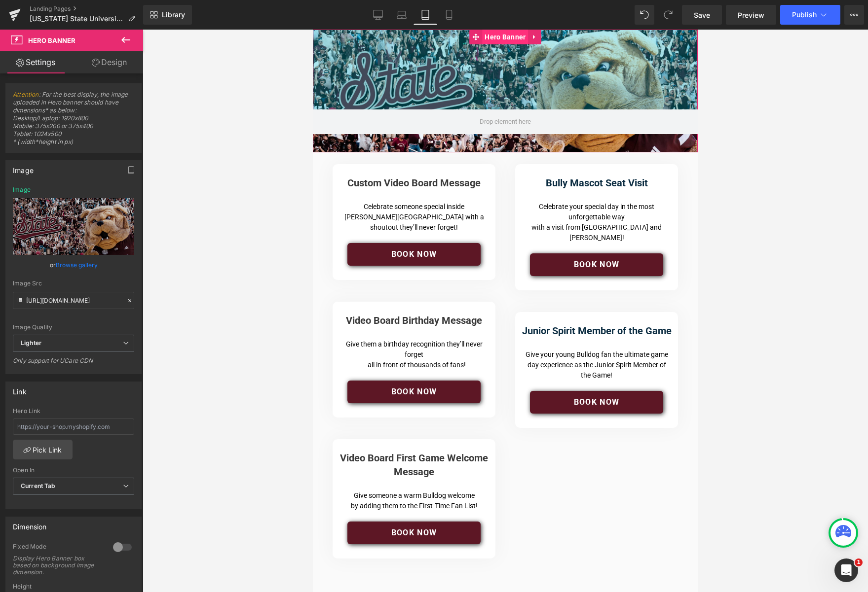  I want to click on div: Open In, so click(74, 470).